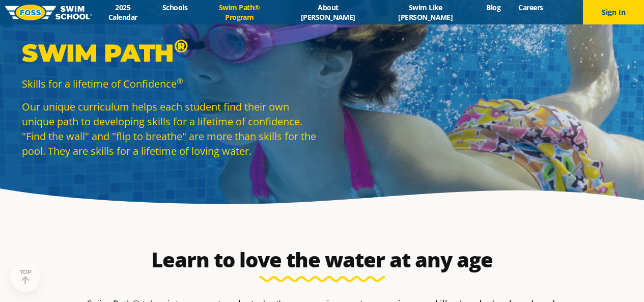 This screenshot has width=644, height=302. Describe the element at coordinates (175, 7) in the screenshot. I see `a: Schools` at that location.